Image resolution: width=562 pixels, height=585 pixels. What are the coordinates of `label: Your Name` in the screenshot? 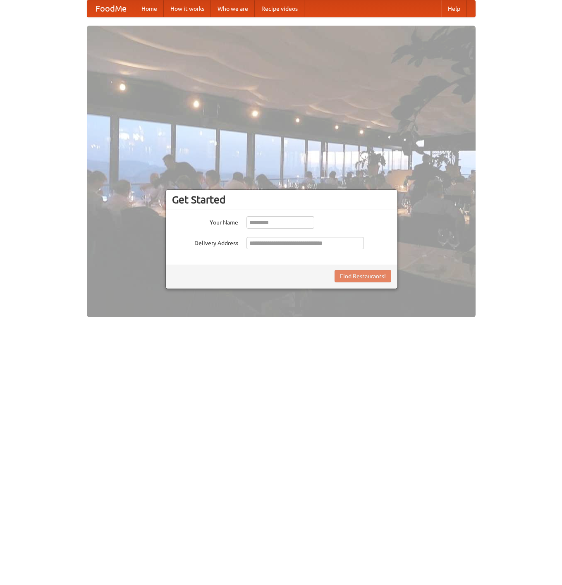 It's located at (205, 221).